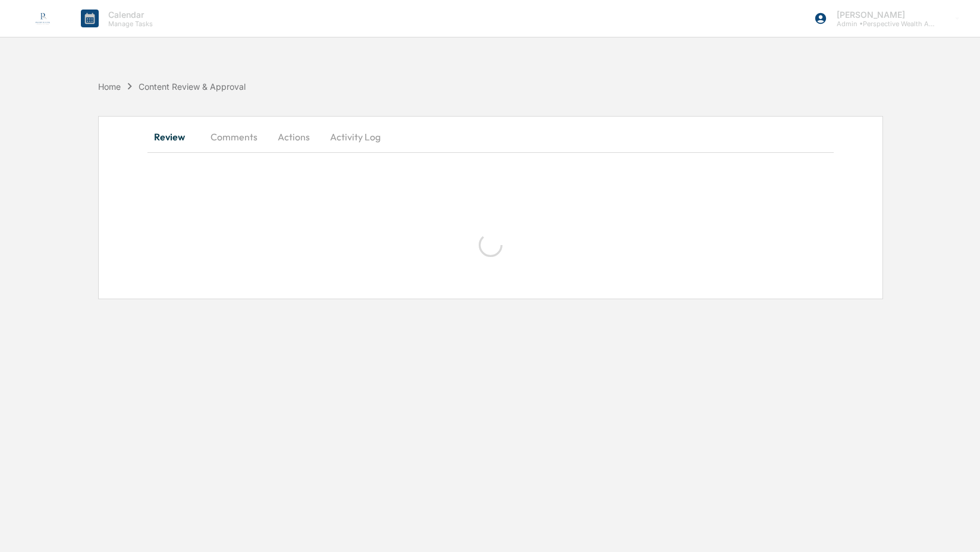 The image size is (980, 552). I want to click on p: Calendar, so click(129, 14).